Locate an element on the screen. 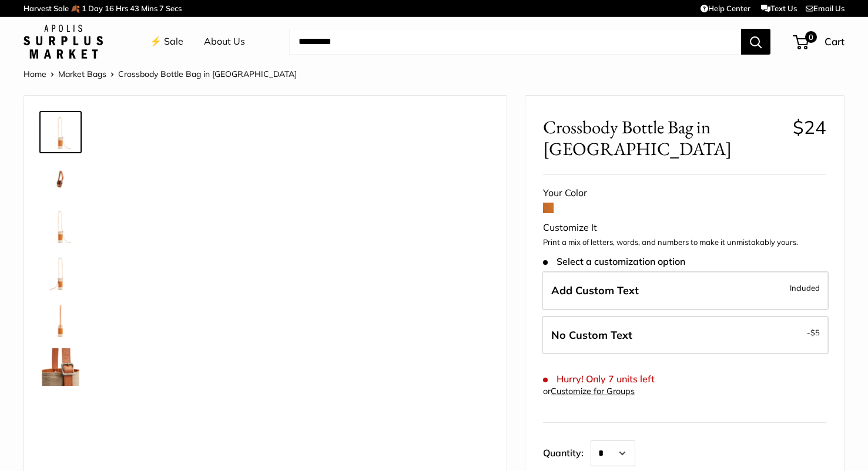 The image size is (868, 471). button: Search is located at coordinates (756, 42).